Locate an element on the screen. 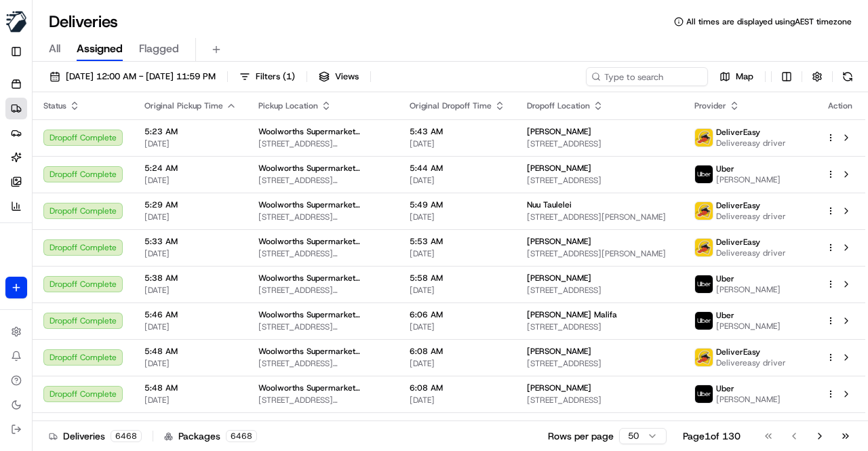 Image resolution: width=868 pixels, height=451 pixels. span: Nuu Taulelei is located at coordinates (549, 205).